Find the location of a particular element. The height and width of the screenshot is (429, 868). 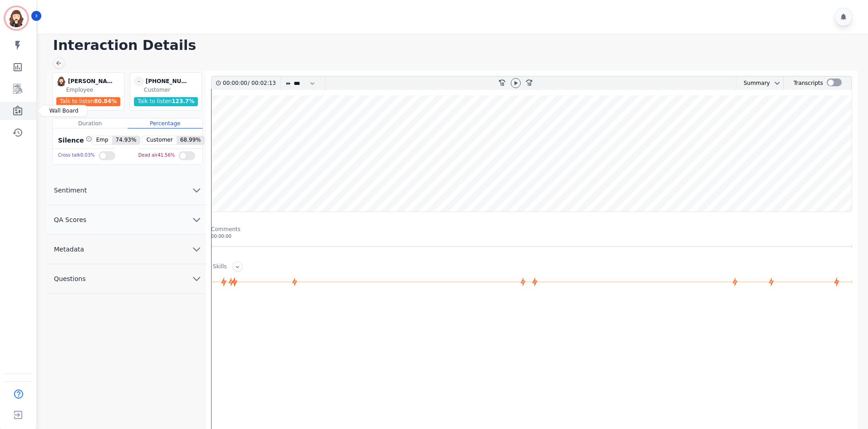

div: Cross talk 0.03 % is located at coordinates (77, 155).